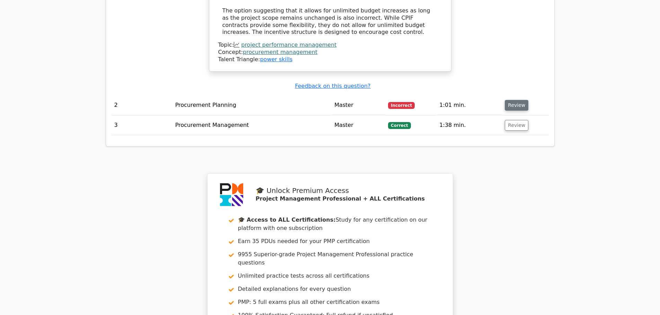 The height and width of the screenshot is (315, 660). I want to click on a: power skills, so click(276, 59).